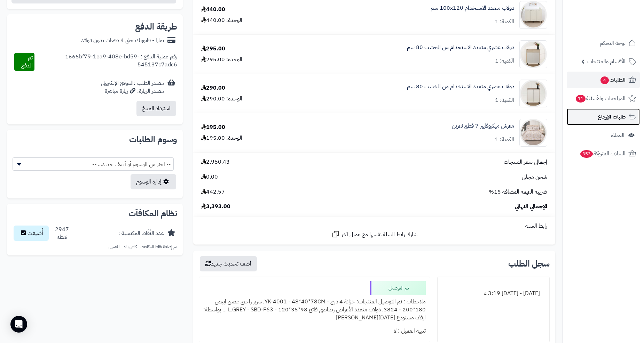 This screenshot has width=644, height=343. What do you see at coordinates (606, 61) in the screenshot?
I see `span: الأقسام والمنتجات` at bounding box center [606, 61].